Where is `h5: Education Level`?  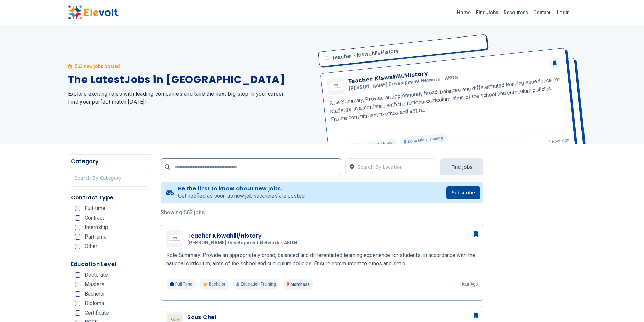
h5: Education Level is located at coordinates (110, 264).